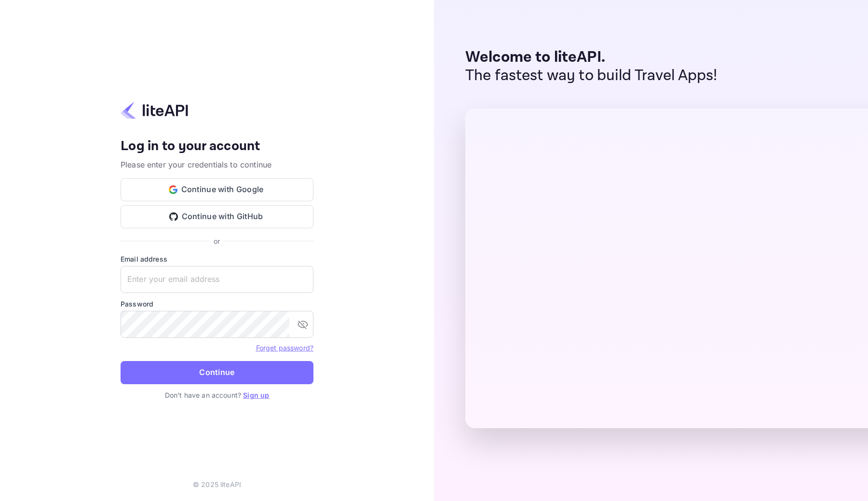  Describe the element at coordinates (217, 190) in the screenshot. I see `button: Continue with Google` at that location.